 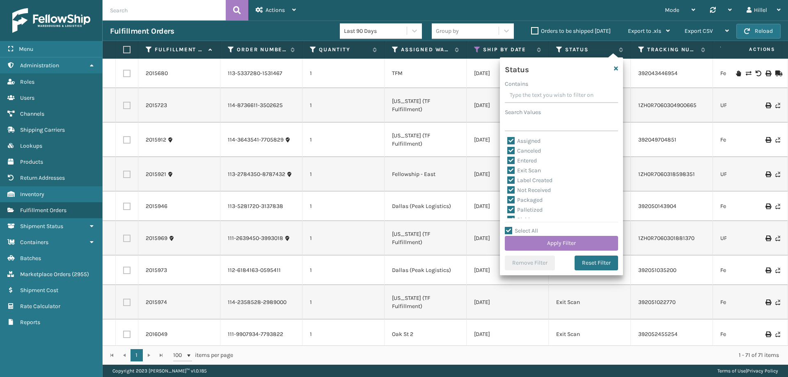 What do you see at coordinates (27, 82) in the screenshot?
I see `span: Roles` at bounding box center [27, 82].